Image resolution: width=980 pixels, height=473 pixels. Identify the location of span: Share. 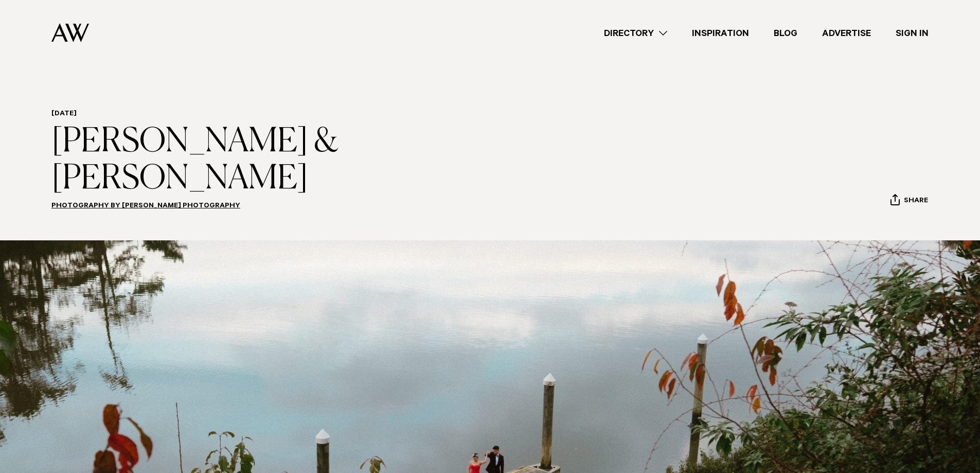
(915, 201).